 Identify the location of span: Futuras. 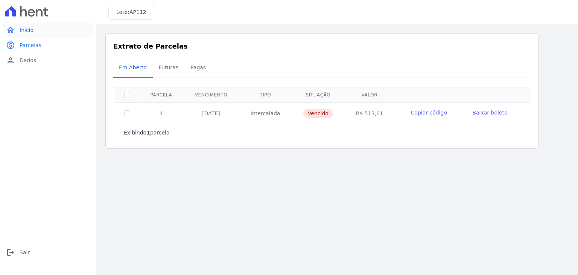
(169, 67).